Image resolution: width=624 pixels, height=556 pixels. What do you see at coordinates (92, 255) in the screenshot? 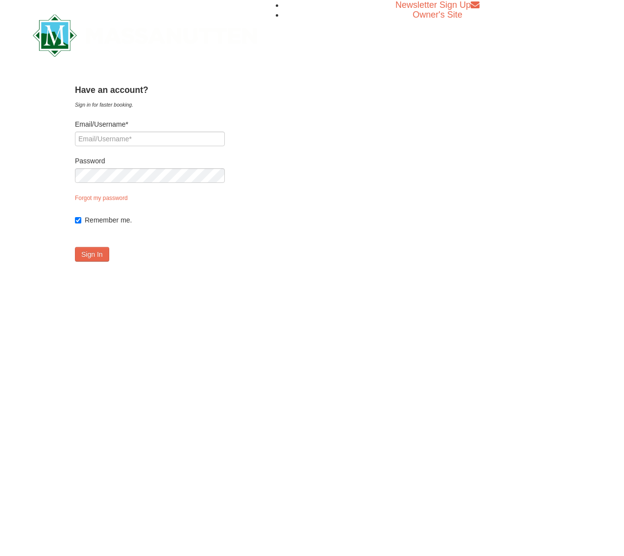
I see `button: Sign In` at bounding box center [92, 255].